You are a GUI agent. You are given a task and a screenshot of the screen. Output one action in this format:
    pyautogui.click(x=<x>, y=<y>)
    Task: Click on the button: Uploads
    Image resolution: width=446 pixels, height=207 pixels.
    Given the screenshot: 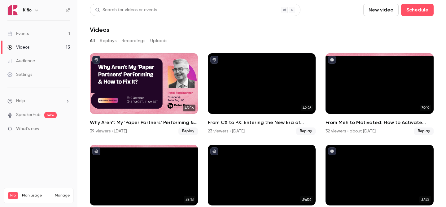 What is the action you would take?
    pyautogui.click(x=159, y=41)
    